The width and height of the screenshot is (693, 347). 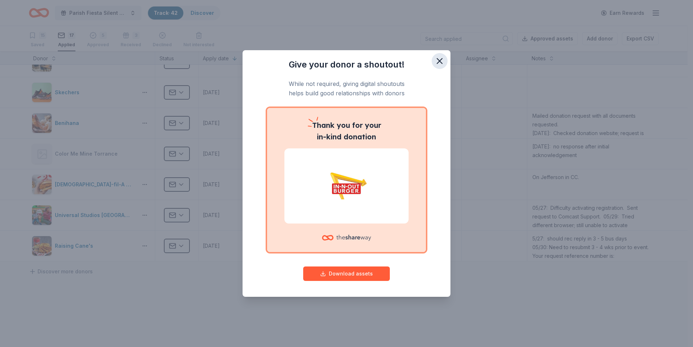 I want to click on p: While not required, giving digital shoutouts helps build good relationships with donors, so click(x=346, y=88).